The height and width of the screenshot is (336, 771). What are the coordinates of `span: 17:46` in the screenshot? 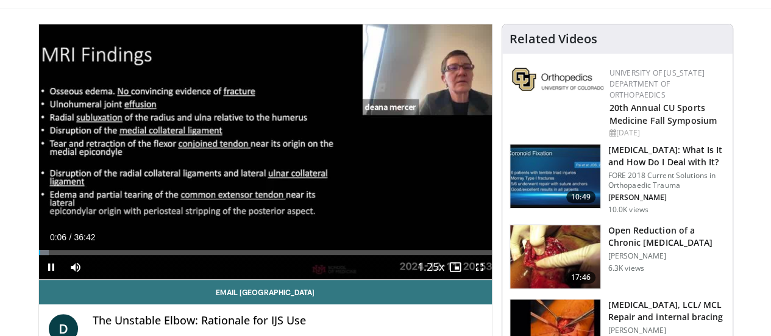 It's located at (581, 277).